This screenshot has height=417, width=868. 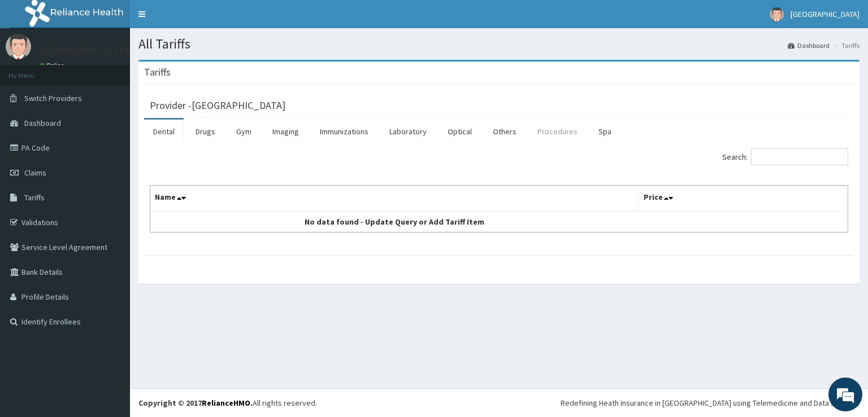 What do you see at coordinates (394, 199) in the screenshot?
I see `th: Name` at bounding box center [394, 199].